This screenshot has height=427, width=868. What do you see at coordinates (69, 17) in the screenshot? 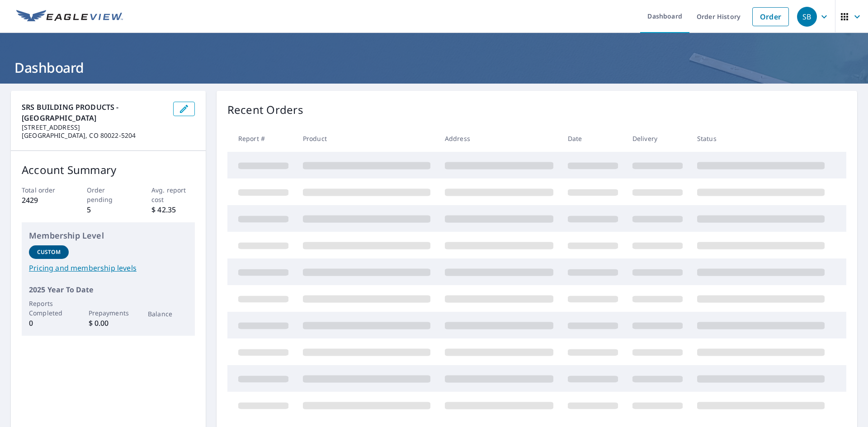
I see `img: EV Logo` at bounding box center [69, 17].